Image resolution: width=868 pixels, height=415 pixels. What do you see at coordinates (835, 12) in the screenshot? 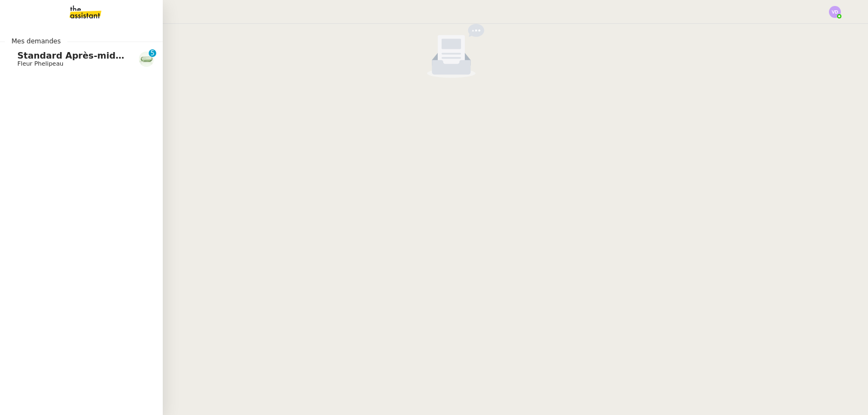
I see `img: svg` at bounding box center [835, 12].